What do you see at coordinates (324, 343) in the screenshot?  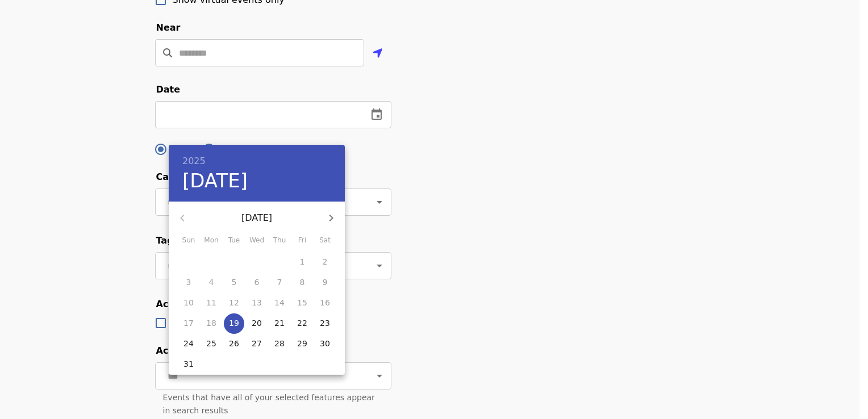 I see `p: 30` at bounding box center [324, 343].